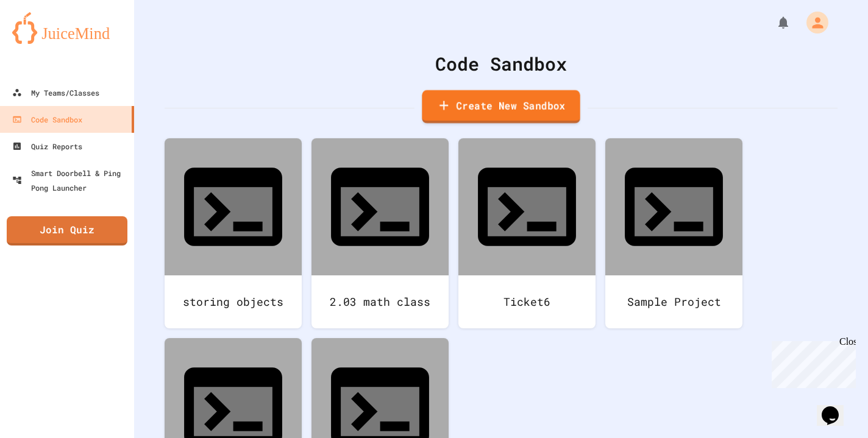  Describe the element at coordinates (774, 22) in the screenshot. I see `div: My Notifications` at that location.